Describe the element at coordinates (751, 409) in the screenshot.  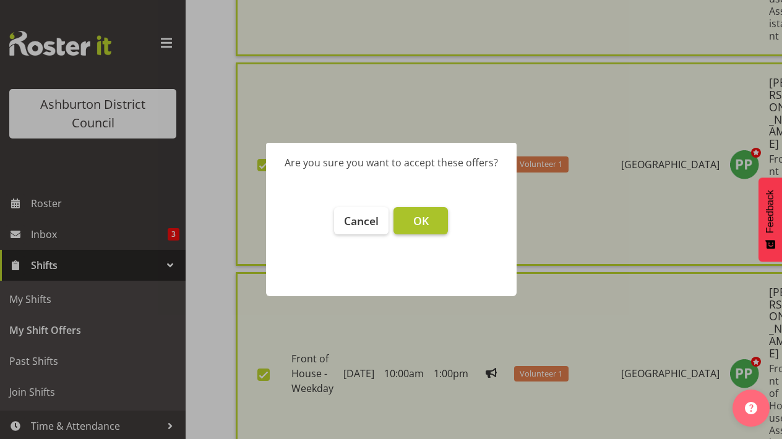
I see `img: help-xxl-2.png` at that location.